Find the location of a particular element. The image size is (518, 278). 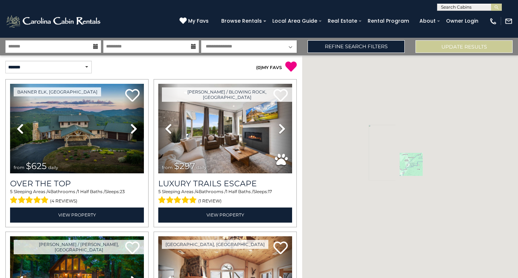

span: 23 is located at coordinates (122, 191).